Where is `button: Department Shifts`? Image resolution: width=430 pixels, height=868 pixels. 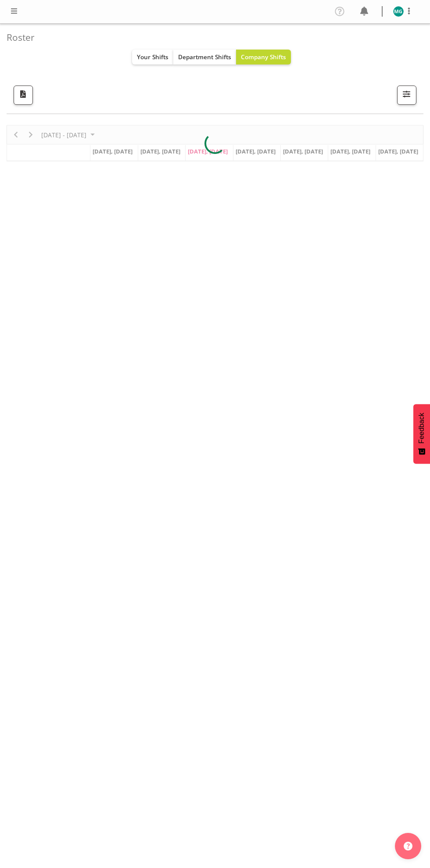
button: Department Shifts is located at coordinates (205, 57).